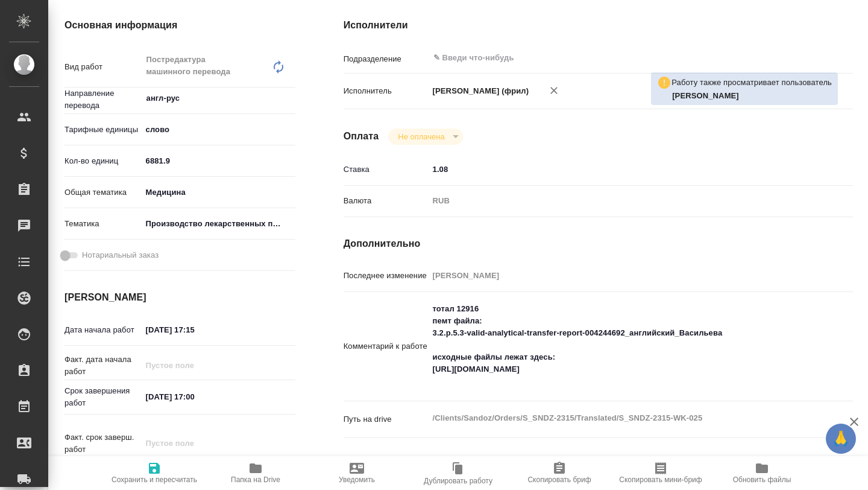 This screenshot has height=490, width=868. I want to click on h4: Исполнители, so click(598, 25).